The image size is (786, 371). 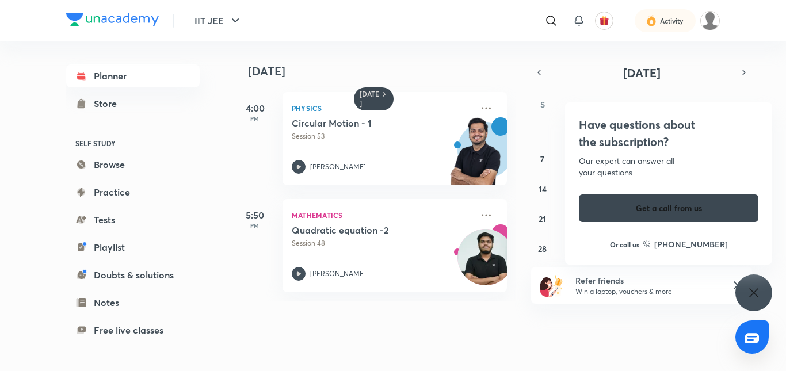 What do you see at coordinates (668, 208) in the screenshot?
I see `button: Get a call from us` at bounding box center [668, 208].